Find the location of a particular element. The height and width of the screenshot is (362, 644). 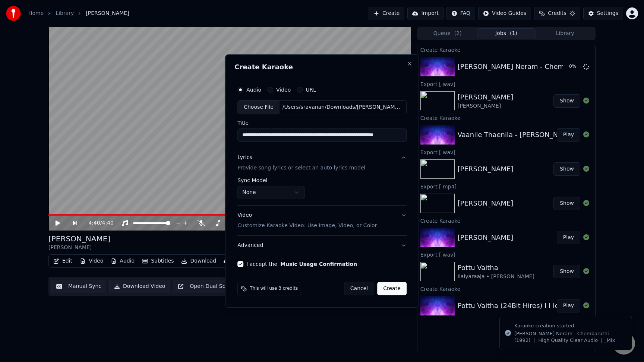

h2: Create Karaoke is located at coordinates (322, 67).